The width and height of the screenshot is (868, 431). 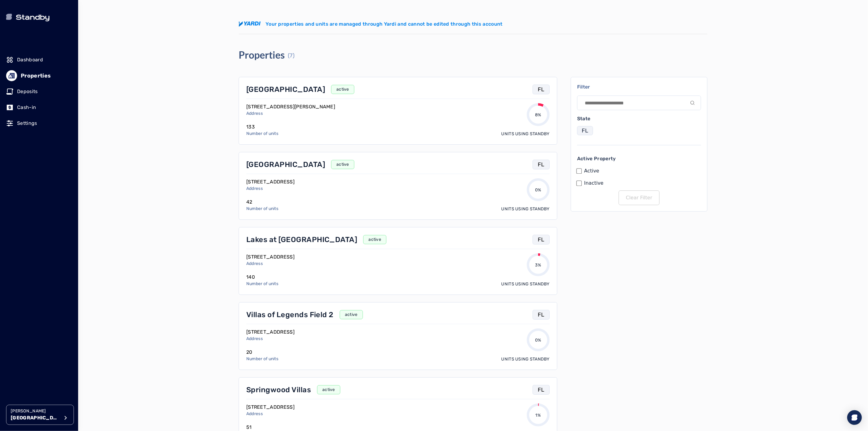 I want to click on button: FL, so click(x=585, y=131).